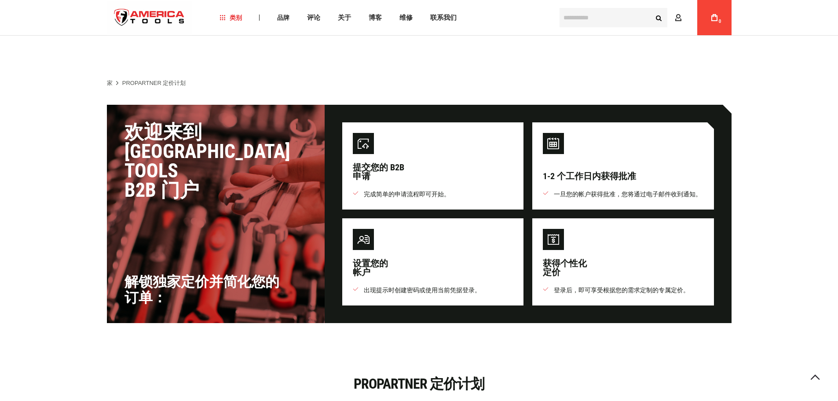  I want to click on font: 提交您的 B2B, so click(378, 167).